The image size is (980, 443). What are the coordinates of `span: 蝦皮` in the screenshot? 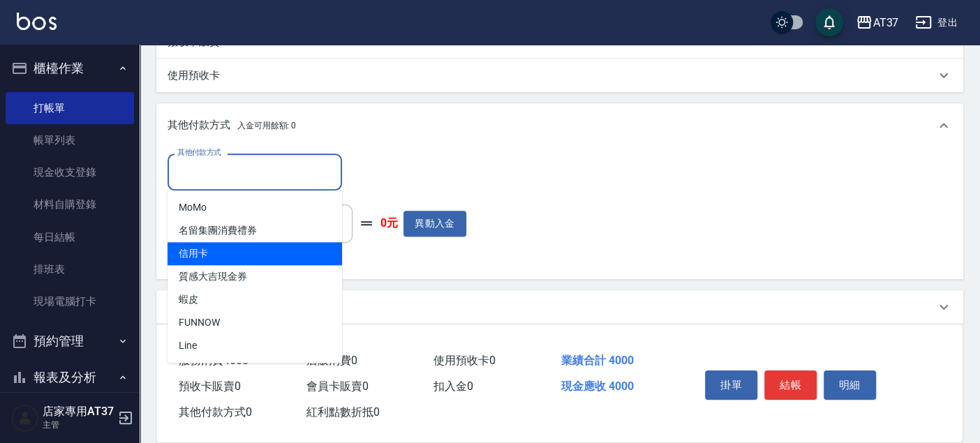 It's located at (255, 299).